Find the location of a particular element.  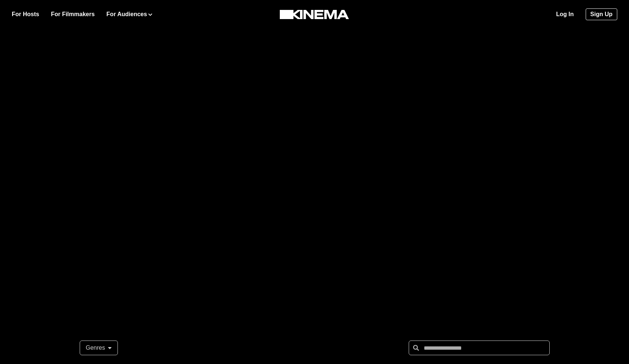

button: Genres is located at coordinates (99, 348).